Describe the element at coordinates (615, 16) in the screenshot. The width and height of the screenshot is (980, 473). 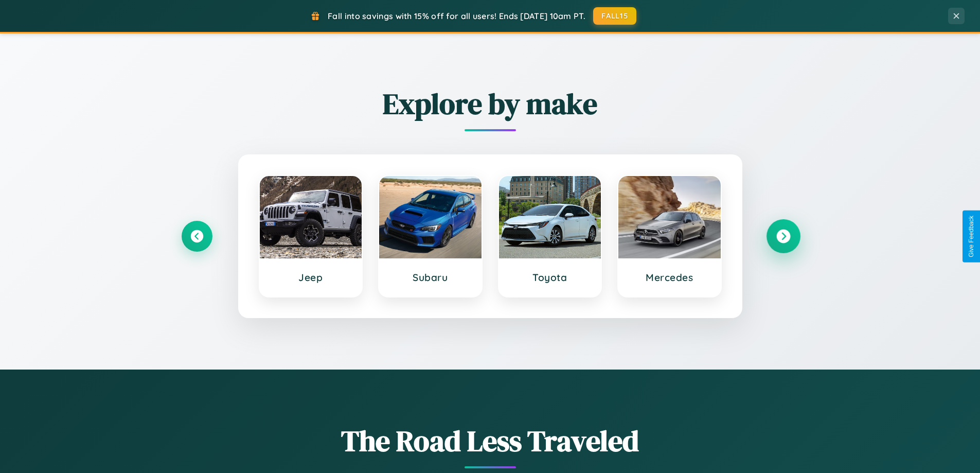
I see `button: FALL15` at that location.